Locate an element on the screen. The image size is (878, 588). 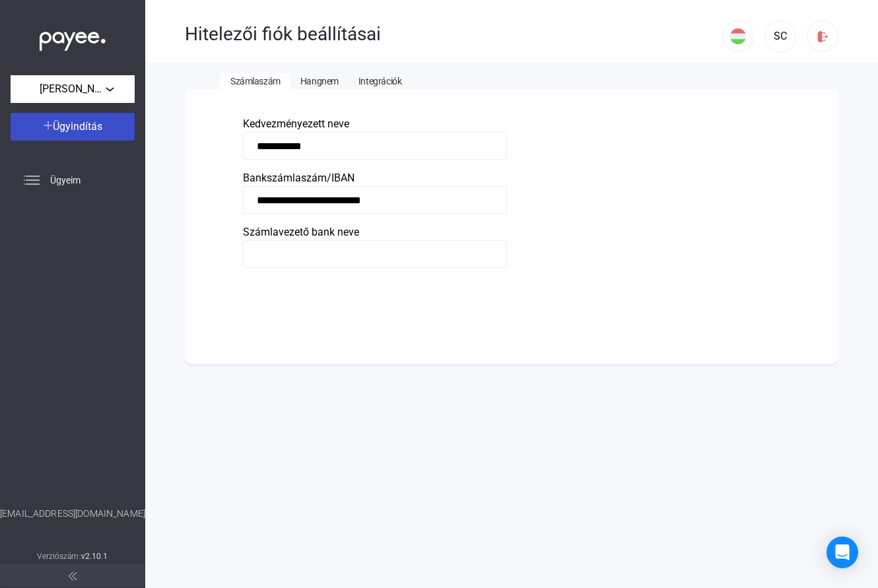
div: Hitelezői fiók beállításai is located at coordinates (453, 35).